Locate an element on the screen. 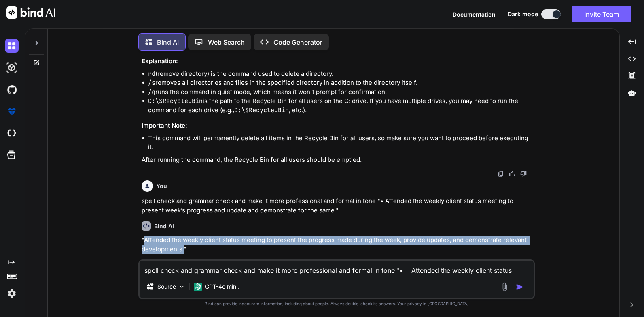  img: attachment is located at coordinates (504, 286).